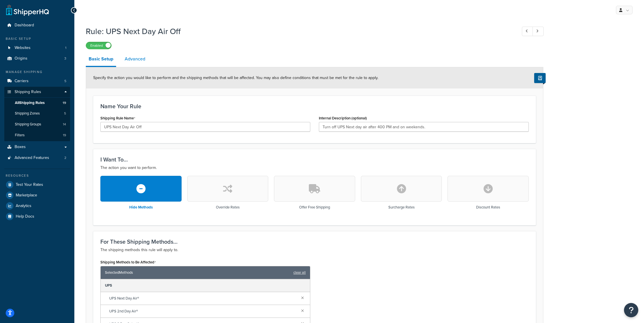  I want to click on li: Filters, so click(37, 135).